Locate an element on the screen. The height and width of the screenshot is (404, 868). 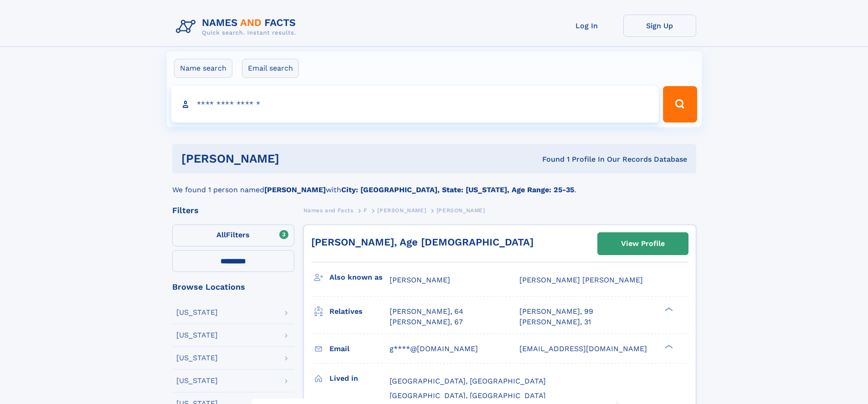
button: Search Button is located at coordinates (680, 104).